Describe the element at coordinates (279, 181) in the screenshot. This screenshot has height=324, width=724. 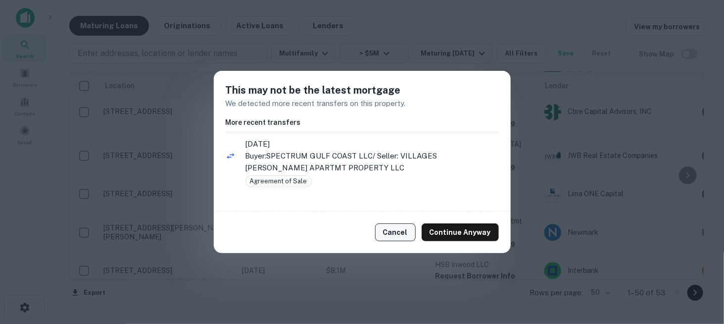
I see `span: Agreement of Sale` at that location.